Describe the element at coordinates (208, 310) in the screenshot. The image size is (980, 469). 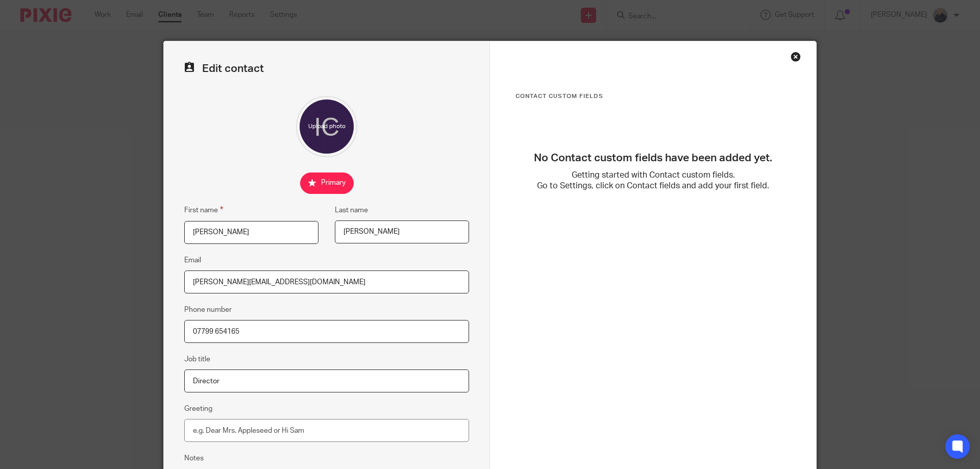
I see `label: Phone number` at that location.